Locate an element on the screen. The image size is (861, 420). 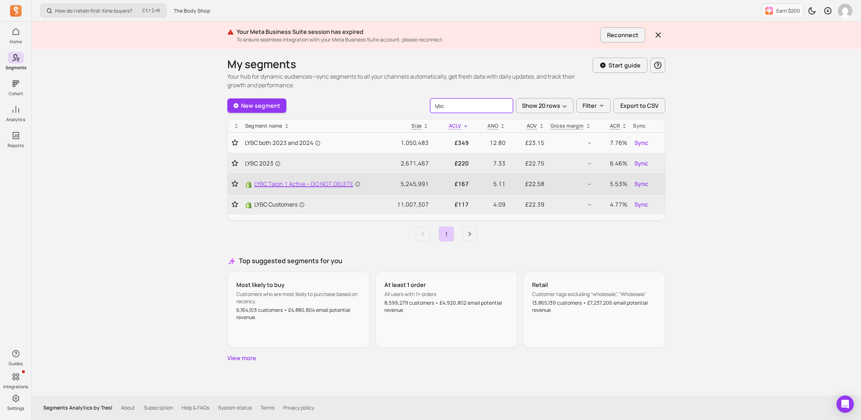
div: Sync is located at coordinates (647, 126).